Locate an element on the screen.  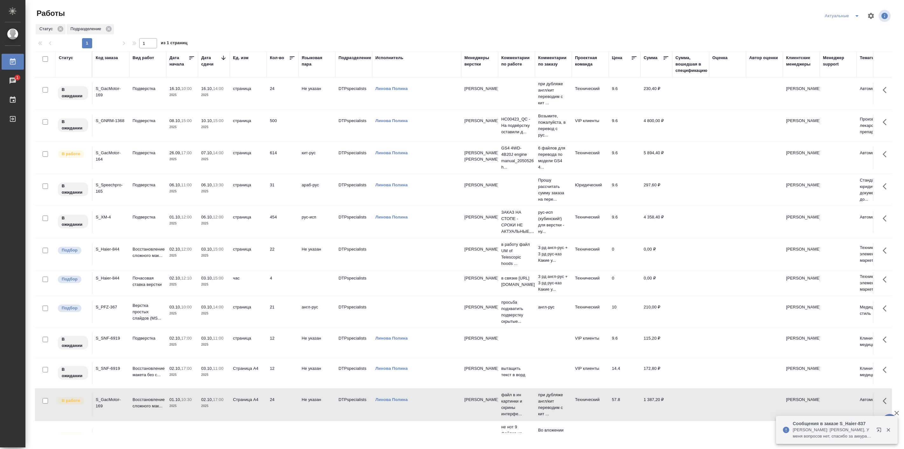
td: 0 is located at coordinates (625, 283).